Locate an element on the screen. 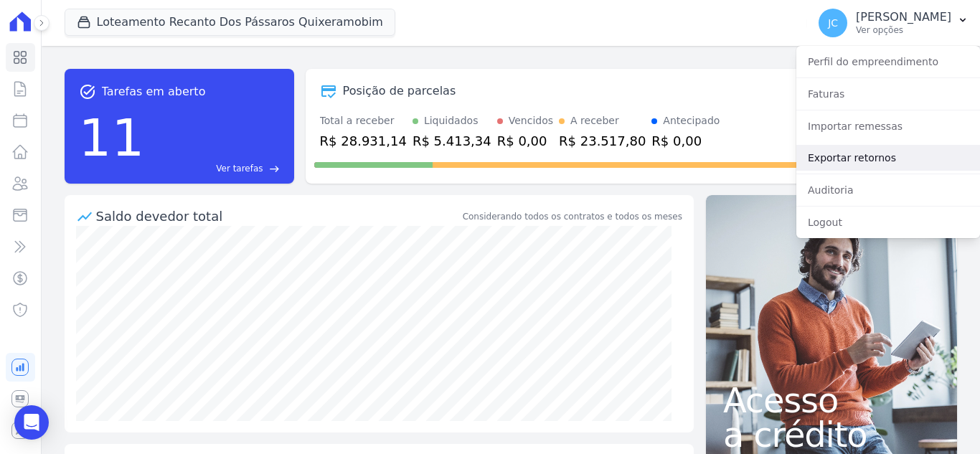 The width and height of the screenshot is (980, 454). div: Considerando todos os contratos e todos os meses is located at coordinates (573, 216).